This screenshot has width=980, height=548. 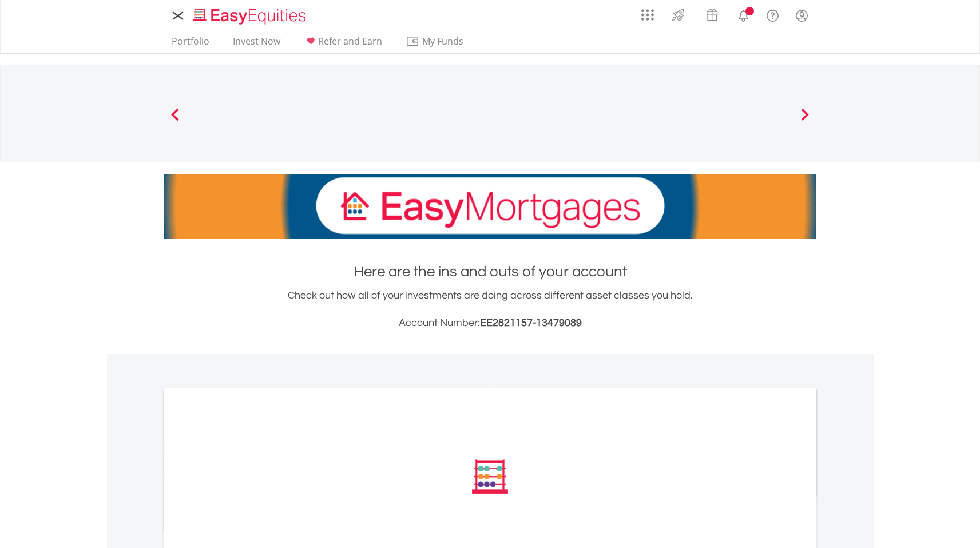 I want to click on img: EasyMortage Promotion Banner, so click(x=490, y=206).